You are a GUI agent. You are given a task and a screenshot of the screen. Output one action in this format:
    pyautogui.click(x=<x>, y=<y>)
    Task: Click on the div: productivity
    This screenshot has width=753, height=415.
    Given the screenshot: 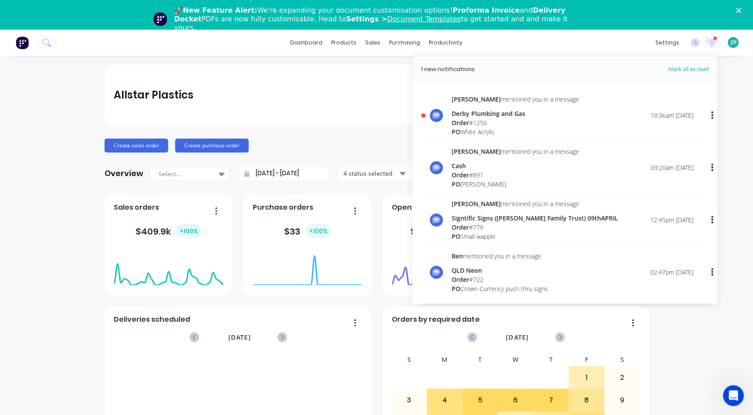 What is the action you would take?
    pyautogui.click(x=446, y=43)
    